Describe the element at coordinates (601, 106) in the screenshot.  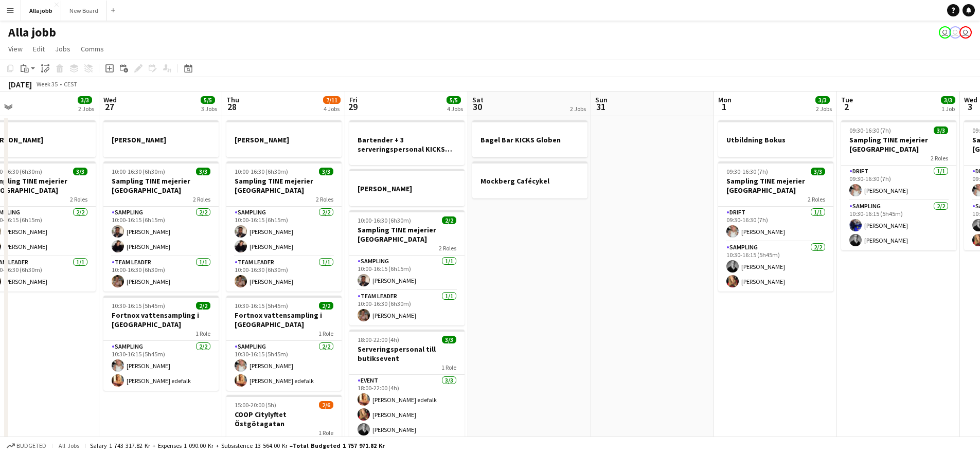
I see `span: 31` at that location.